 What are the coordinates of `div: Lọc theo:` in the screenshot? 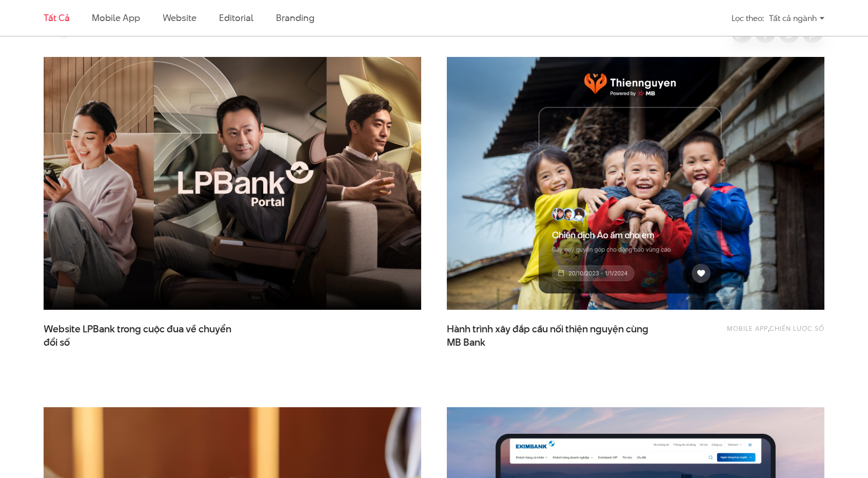 It's located at (747, 18).